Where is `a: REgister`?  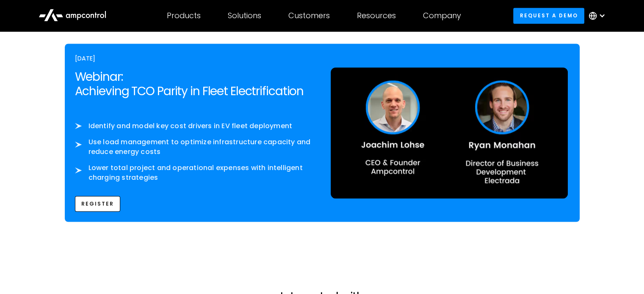
a: REgister is located at coordinates (98, 204).